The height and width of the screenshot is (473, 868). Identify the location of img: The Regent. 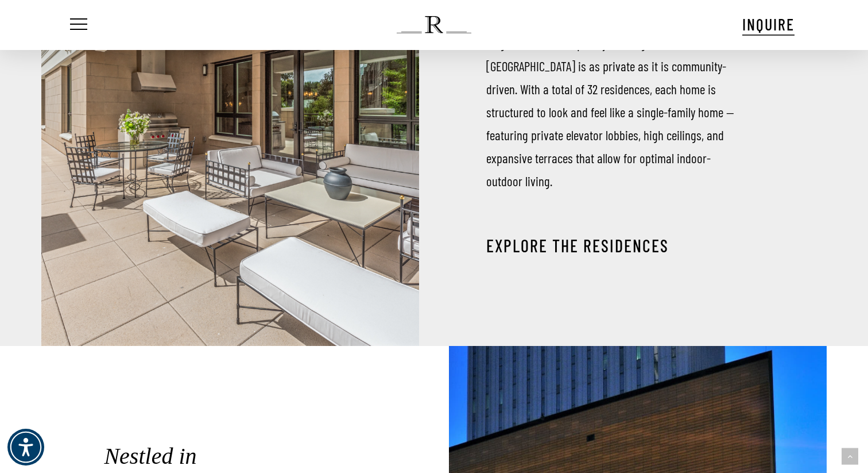
(434, 25).